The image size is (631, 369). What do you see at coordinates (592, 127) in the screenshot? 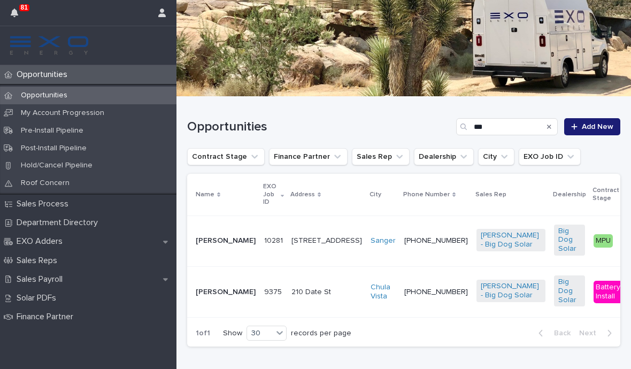
I see `a: Add New` at bounding box center [592, 127].